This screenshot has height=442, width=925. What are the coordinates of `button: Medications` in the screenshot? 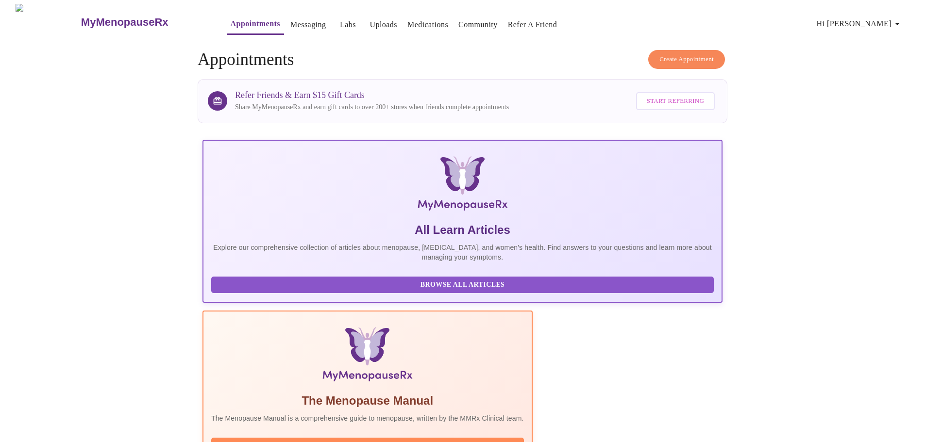 It's located at (428, 25).